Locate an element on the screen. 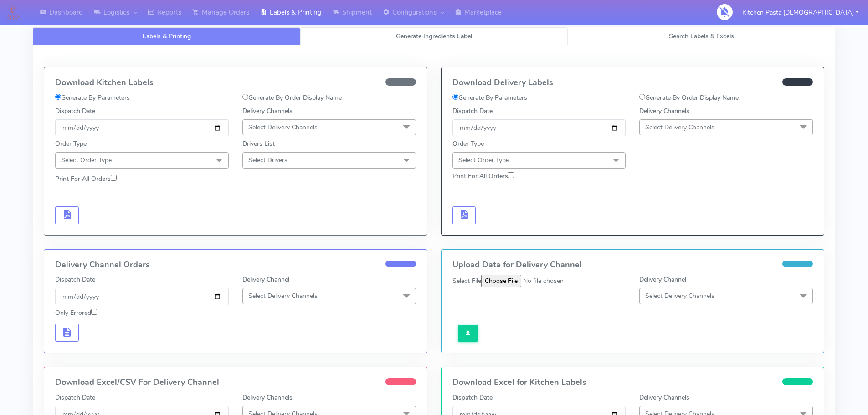  span: Generate Ingredients Label is located at coordinates (434, 36).